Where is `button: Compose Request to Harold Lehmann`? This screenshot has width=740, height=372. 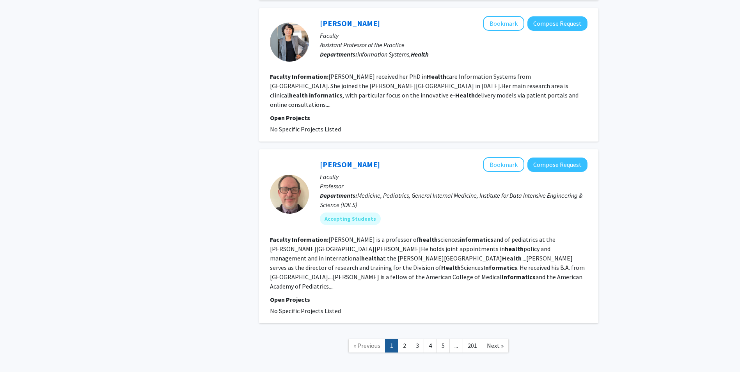
button: Compose Request to Harold Lehmann is located at coordinates (557, 165).